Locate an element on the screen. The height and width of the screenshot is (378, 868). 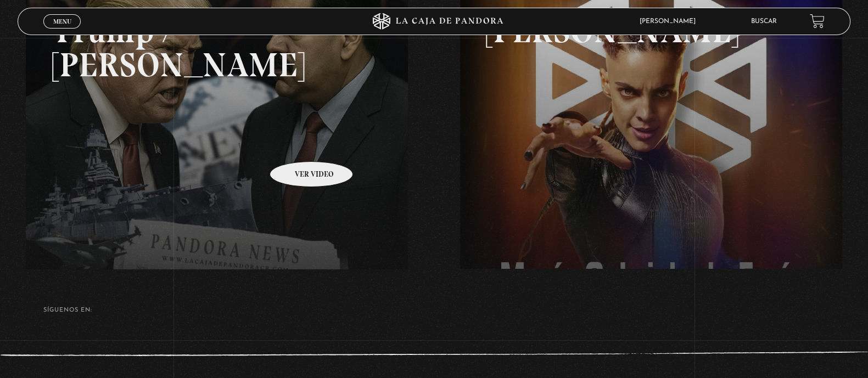
a: Buscar is located at coordinates (764, 21).